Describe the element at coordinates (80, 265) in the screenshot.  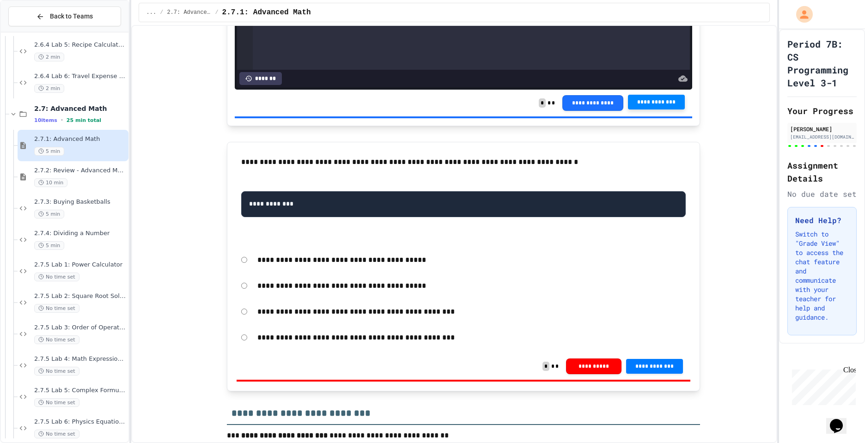
I see `span: 2.7.5 Lab 1: Power Calculator` at that location.